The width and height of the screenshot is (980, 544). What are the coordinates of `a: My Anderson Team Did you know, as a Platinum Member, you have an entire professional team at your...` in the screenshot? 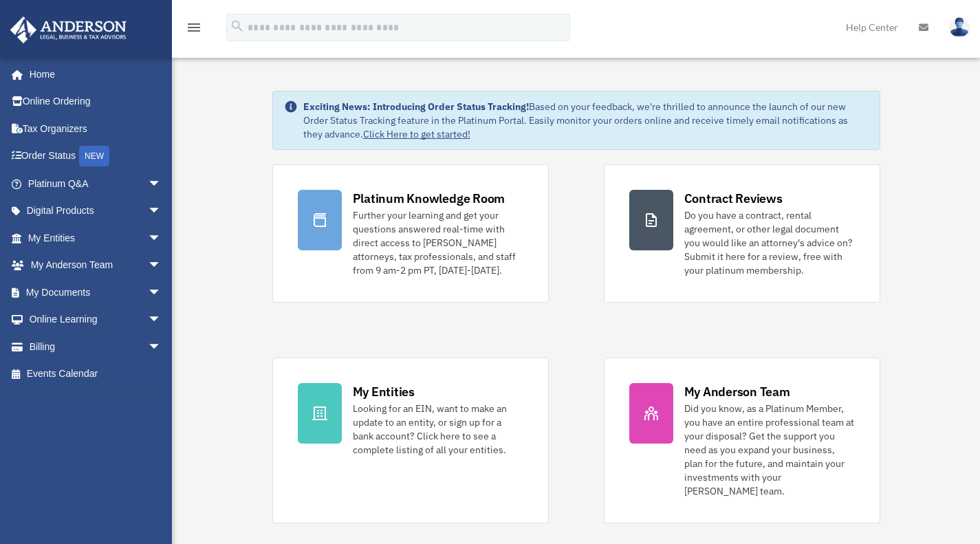 It's located at (742, 440).